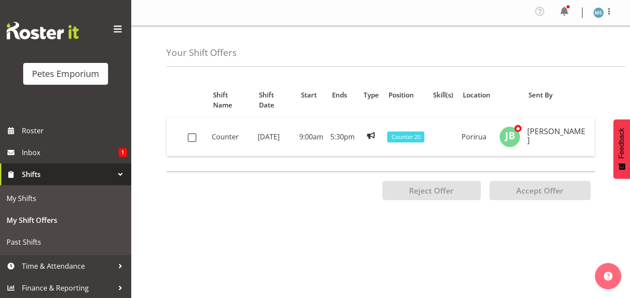  Describe the element at coordinates (66, 220) in the screenshot. I see `span: My Shift Offers` at that location.